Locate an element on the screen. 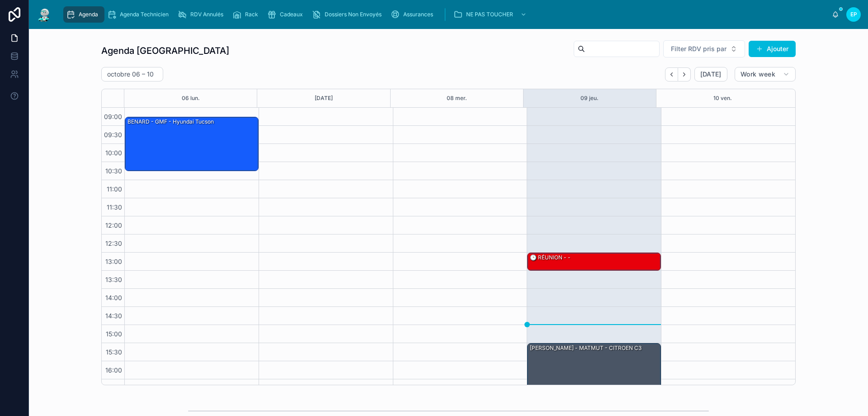  span: Work week is located at coordinates (758, 74).